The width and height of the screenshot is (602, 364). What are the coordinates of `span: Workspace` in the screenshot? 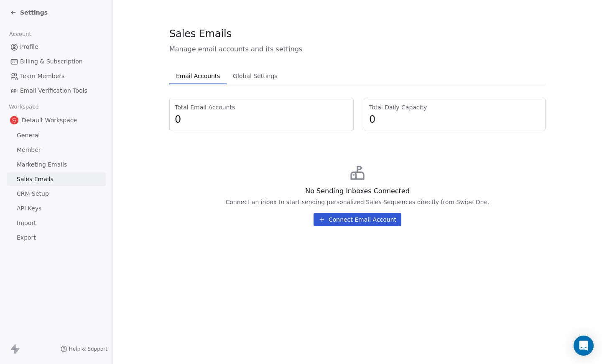 It's located at (24, 107).